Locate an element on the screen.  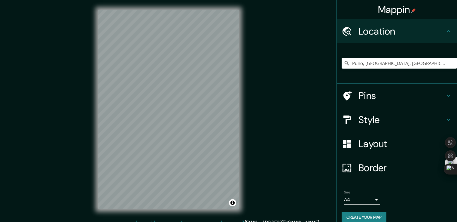
h4: Pins is located at coordinates (402, 96).